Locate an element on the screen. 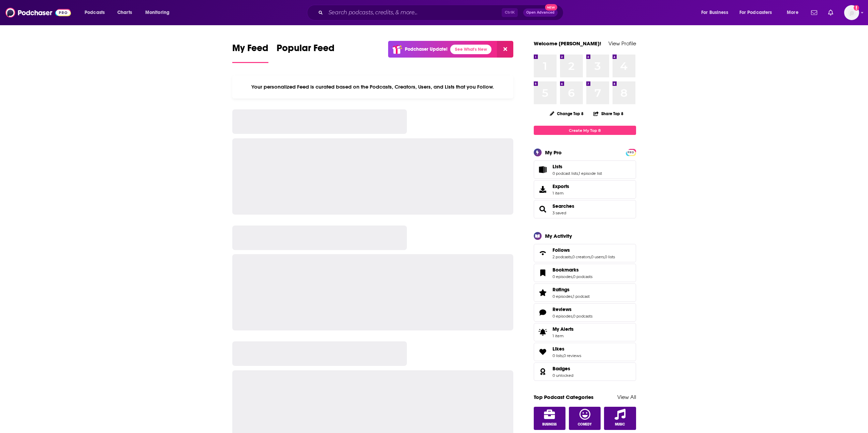 The width and height of the screenshot is (868, 433). a: Follows is located at coordinates (543, 253).